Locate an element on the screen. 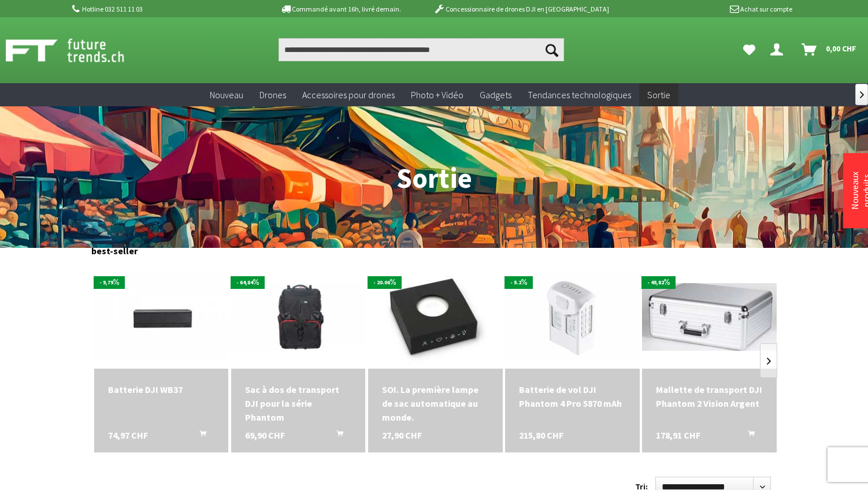 The width and height of the screenshot is (868, 490). font: Drones is located at coordinates (273, 95).